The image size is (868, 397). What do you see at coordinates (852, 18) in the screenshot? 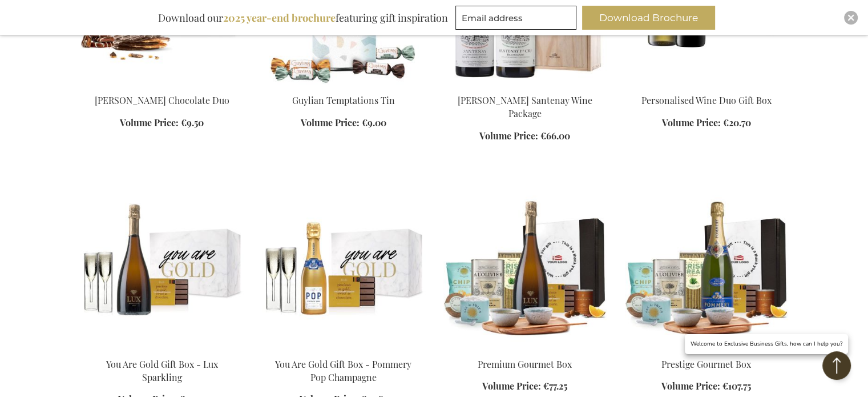
I see `img: Close` at bounding box center [852, 18].